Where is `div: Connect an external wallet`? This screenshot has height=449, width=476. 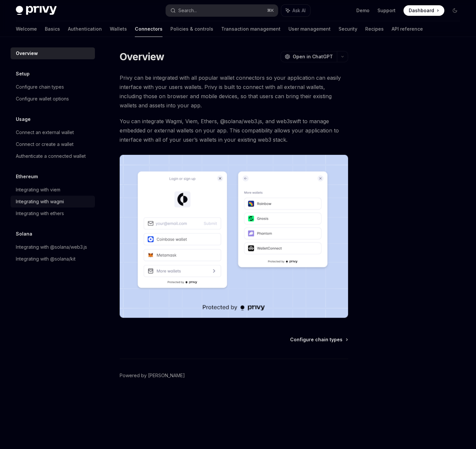
div: Connect an external wallet is located at coordinates (45, 132).